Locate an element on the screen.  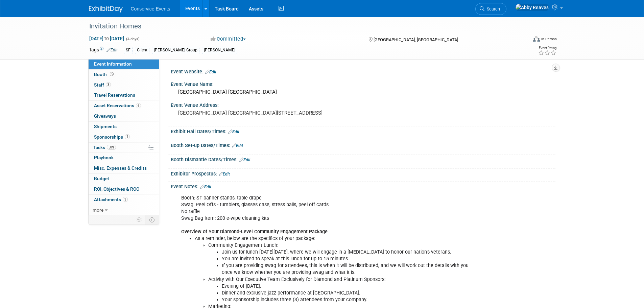
span: Shipments is located at coordinates (105, 126).